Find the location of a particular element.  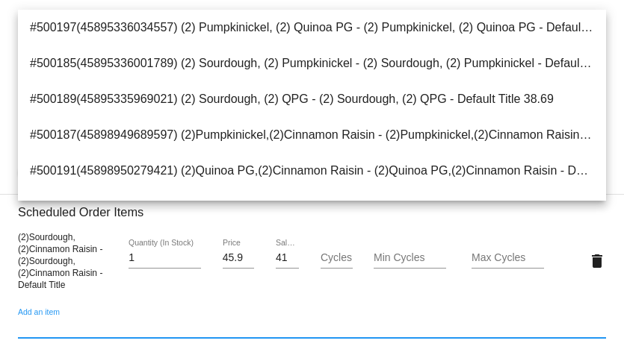

span: #500199(45898949624061) (2)Sourdough,(2)Cinnamon Raisin - (2)Sourdough,(2)Cinnamon Raisin - Defau... is located at coordinates (312, 207).